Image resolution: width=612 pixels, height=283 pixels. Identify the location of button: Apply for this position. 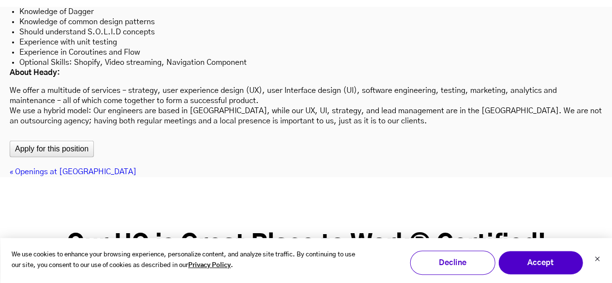
(52, 149).